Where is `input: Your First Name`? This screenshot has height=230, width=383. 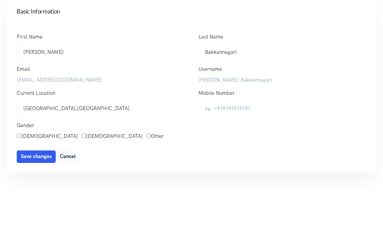 input: Your First Name is located at coordinates (101, 52).